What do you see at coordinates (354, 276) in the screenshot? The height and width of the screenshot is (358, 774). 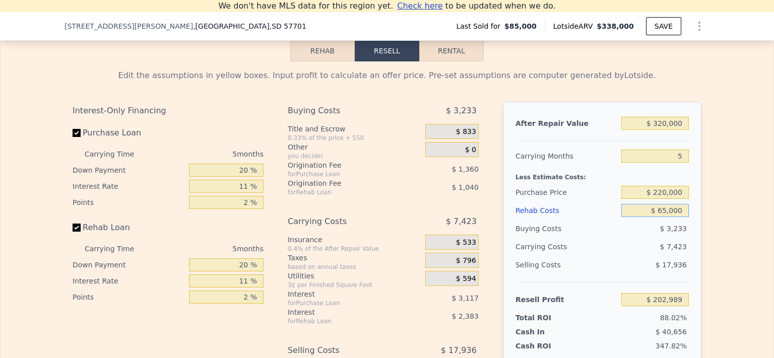 I see `div: Utilities` at bounding box center [354, 276].